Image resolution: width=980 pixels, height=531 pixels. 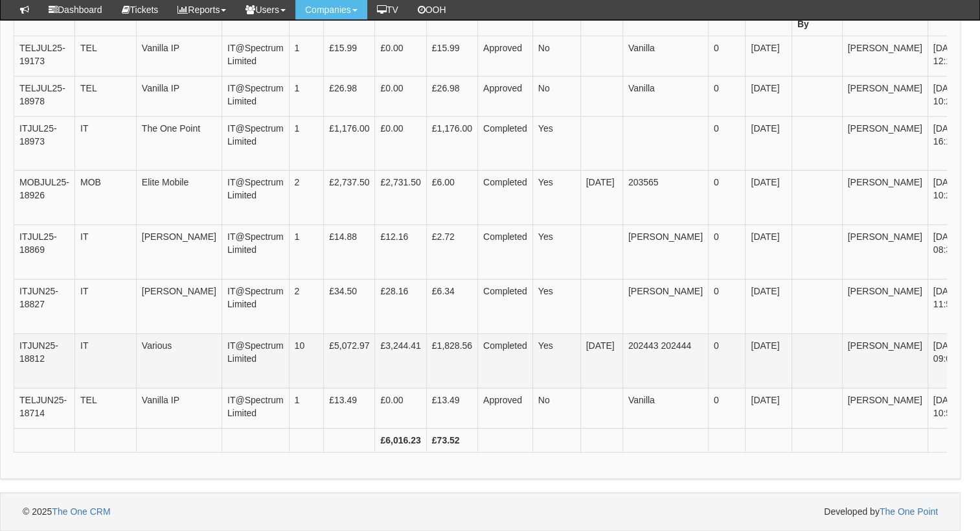 What do you see at coordinates (45, 144) in the screenshot?
I see `td: ITJUL25-18973` at bounding box center [45, 144].